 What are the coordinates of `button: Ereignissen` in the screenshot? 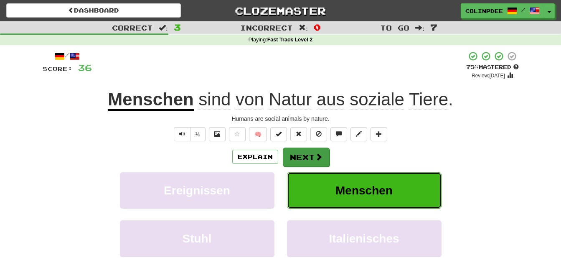 It's located at (197, 190).